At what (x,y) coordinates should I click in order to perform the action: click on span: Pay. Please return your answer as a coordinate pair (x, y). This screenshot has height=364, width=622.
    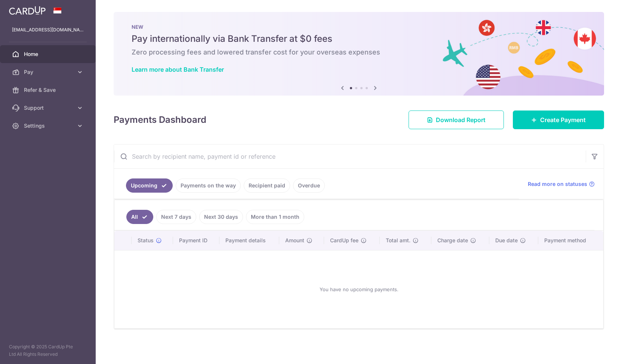
    Looking at the image, I should click on (49, 72).